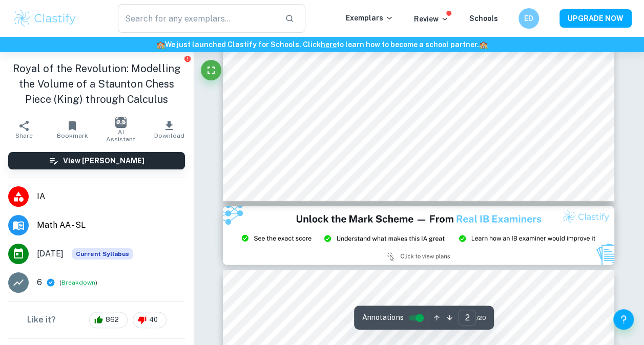 The width and height of the screenshot is (644, 345). What do you see at coordinates (96, 84) in the screenshot?
I see `h1: Royal of the Revolution: Modelling the Volume of a Staunton Chess Piece (King) through Calculus` at bounding box center [96, 84].